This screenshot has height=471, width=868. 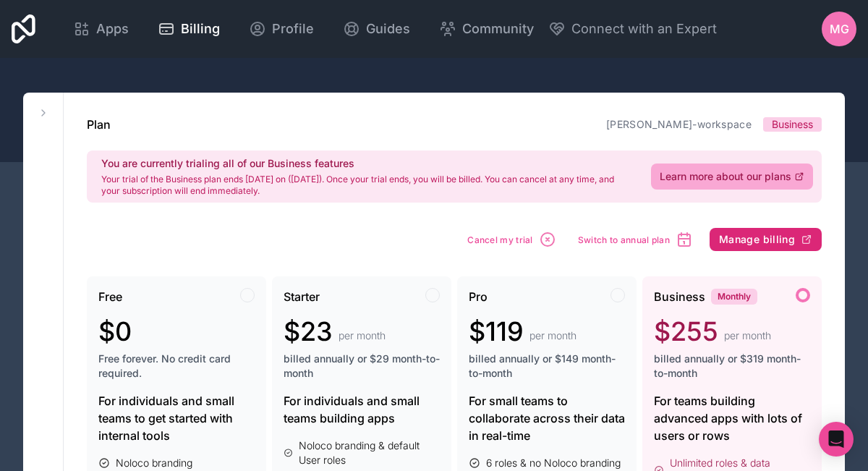 What do you see at coordinates (201, 29) in the screenshot?
I see `span: Billing` at bounding box center [201, 29].